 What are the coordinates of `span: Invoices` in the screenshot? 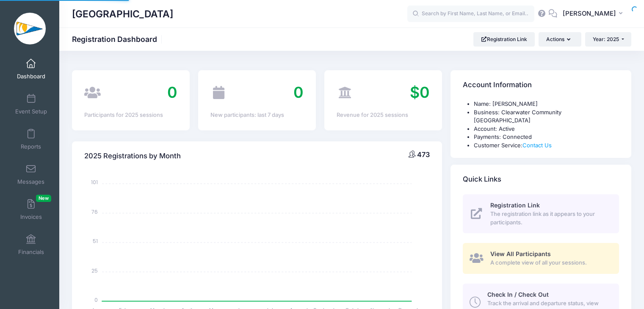 It's located at (31, 217).